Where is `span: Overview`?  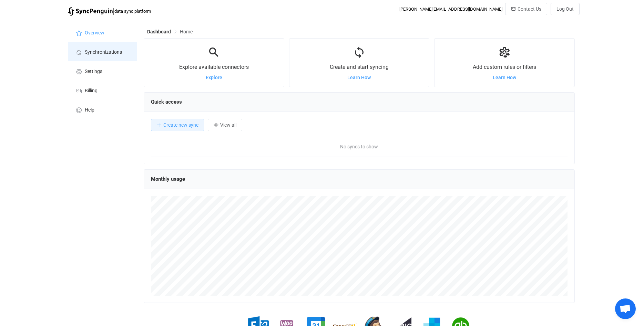
span: Overview is located at coordinates (94, 33).